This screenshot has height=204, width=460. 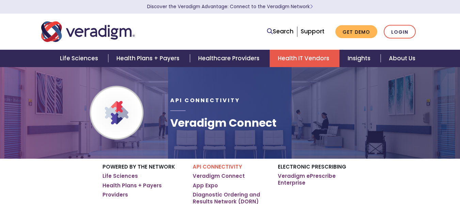 What do you see at coordinates (280, 31) in the screenshot?
I see `a: Search` at bounding box center [280, 31].